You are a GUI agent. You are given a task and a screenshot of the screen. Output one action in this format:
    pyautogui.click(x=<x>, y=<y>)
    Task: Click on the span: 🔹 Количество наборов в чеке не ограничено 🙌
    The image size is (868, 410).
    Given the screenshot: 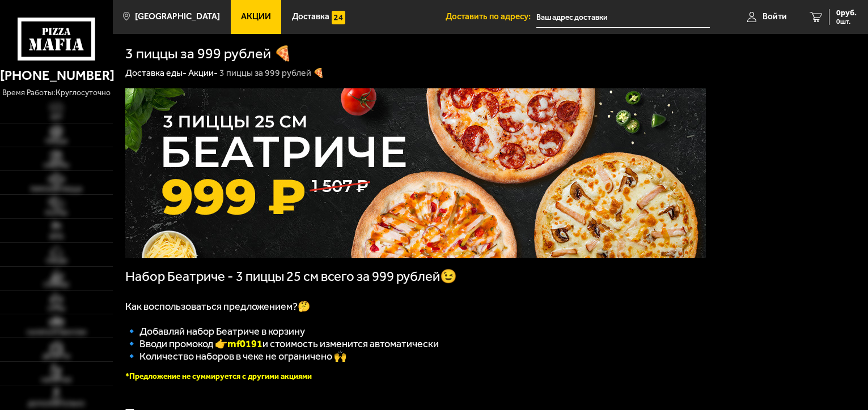 What is the action you would take?
    pyautogui.click(x=236, y=356)
    